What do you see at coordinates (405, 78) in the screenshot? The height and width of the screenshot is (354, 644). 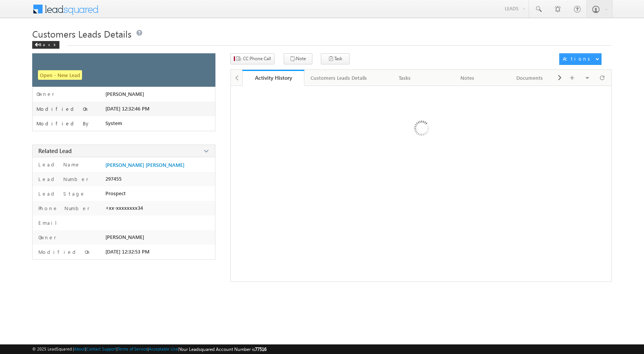 I see `a: Tasks` at bounding box center [405, 78].